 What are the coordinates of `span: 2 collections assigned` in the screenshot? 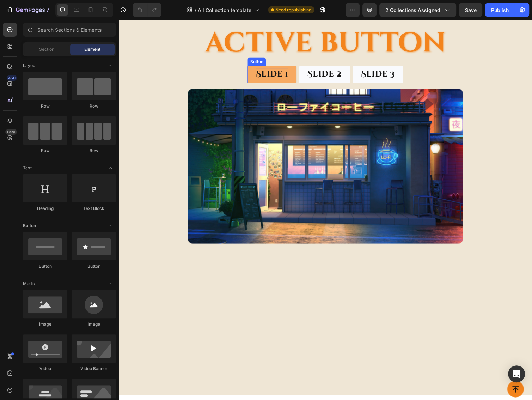 It's located at (412, 10).